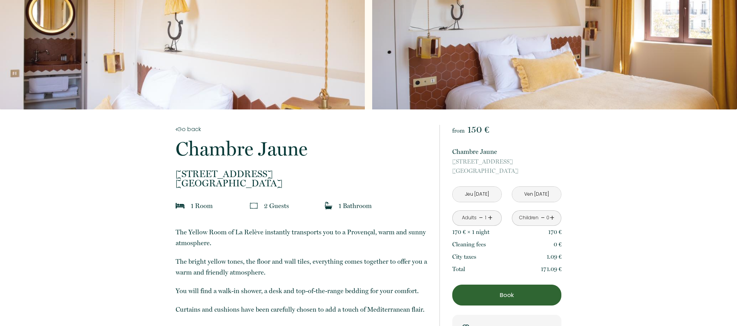  Describe the element at coordinates (464, 257) in the screenshot. I see `p: City taxes` at that location.